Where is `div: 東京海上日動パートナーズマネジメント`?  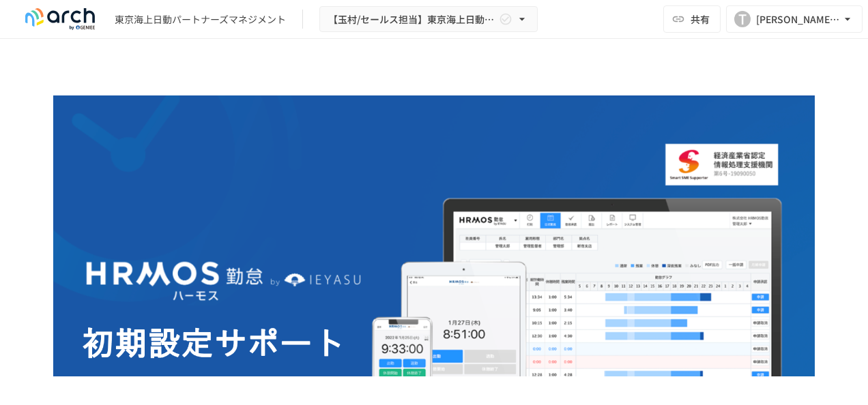
div: 東京海上日動パートナーズマネジメント is located at coordinates (200, 19).